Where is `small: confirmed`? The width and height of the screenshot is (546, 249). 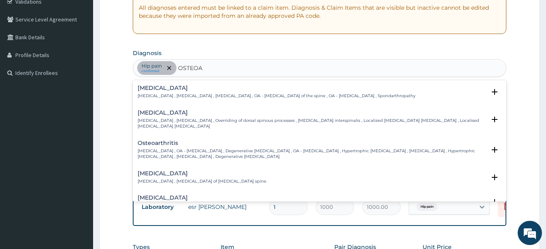
small: confirmed is located at coordinates (152, 71).